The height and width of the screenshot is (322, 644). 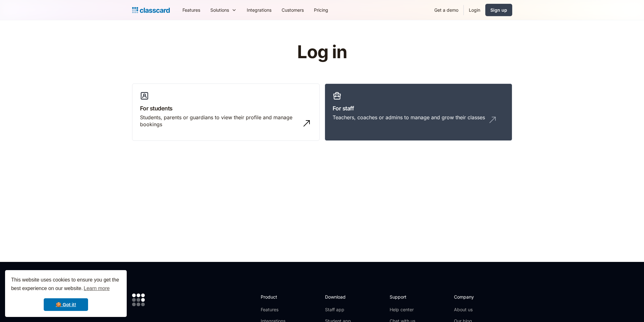 I want to click on h1: Log in, so click(x=322, y=52).